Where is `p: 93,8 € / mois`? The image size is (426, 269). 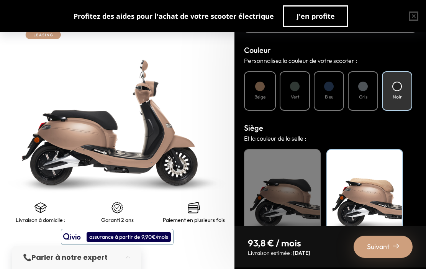
p: 93,8 € / mois is located at coordinates (279, 243).